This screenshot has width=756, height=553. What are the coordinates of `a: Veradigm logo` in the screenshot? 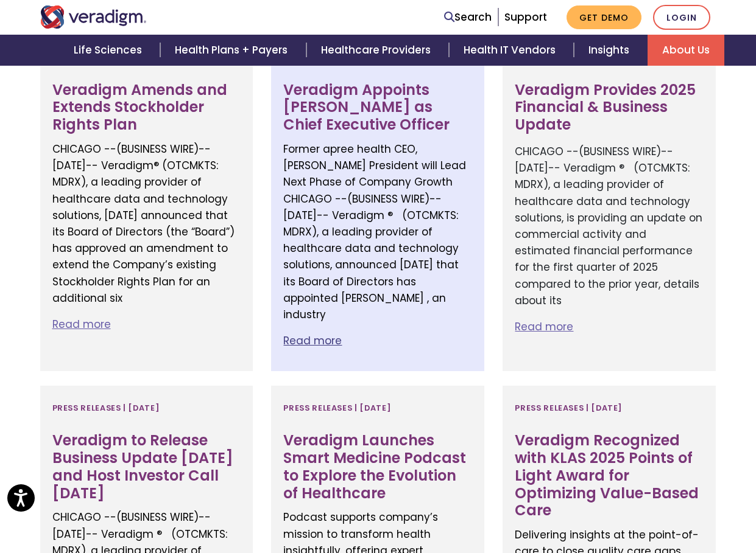 It's located at (93, 17).